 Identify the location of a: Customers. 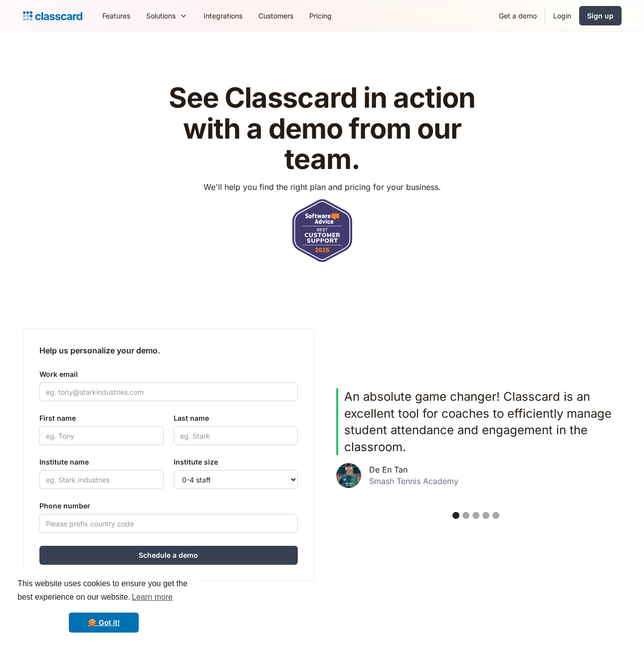
(276, 15).